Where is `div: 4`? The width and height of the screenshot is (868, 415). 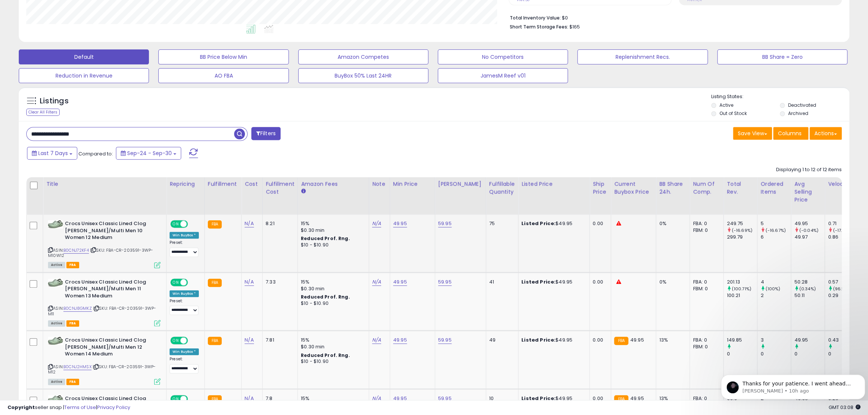
div: 4 is located at coordinates (775, 282).